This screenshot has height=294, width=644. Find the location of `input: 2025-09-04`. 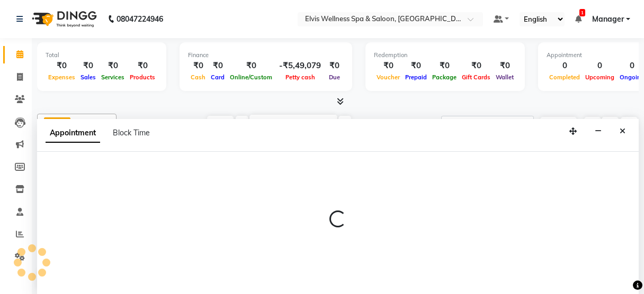

input: 2025-09-04 is located at coordinates (307, 125).